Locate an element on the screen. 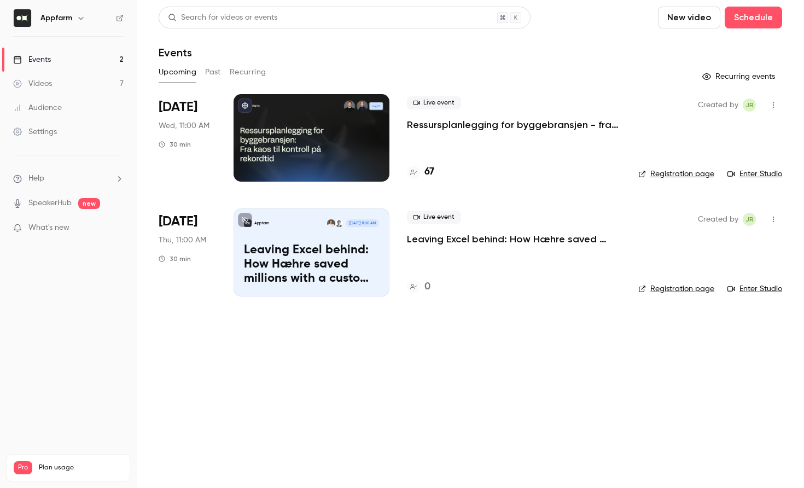 Image resolution: width=804 pixels, height=488 pixels. div: Aug 20 Wed, 11:00 AM (Europe/Oslo) is located at coordinates (187, 138).